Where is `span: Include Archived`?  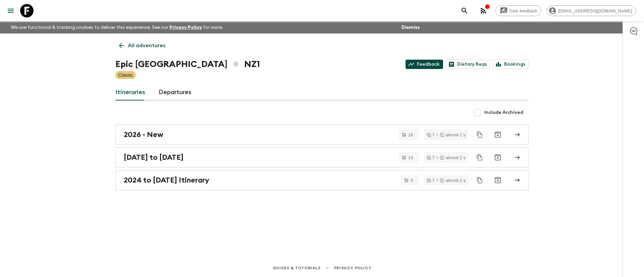 span: Include Archived is located at coordinates (504, 113).